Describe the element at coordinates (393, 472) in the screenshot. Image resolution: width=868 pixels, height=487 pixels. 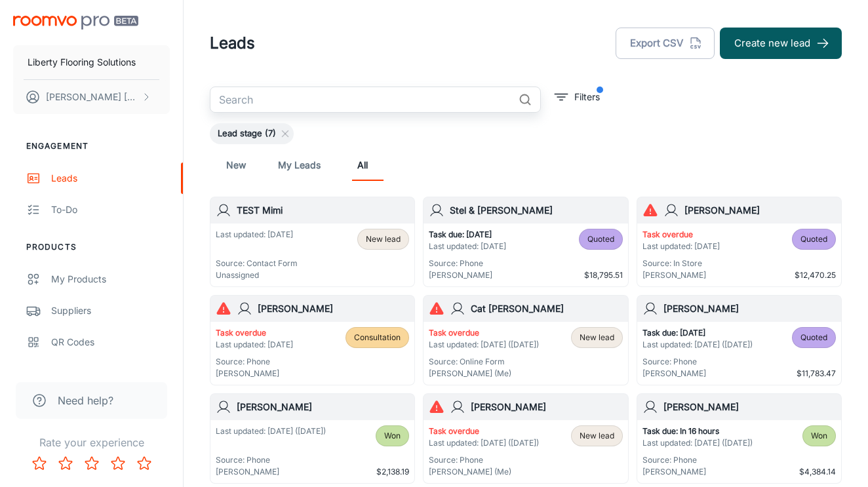
I see `span: $2,138.19` at that location.